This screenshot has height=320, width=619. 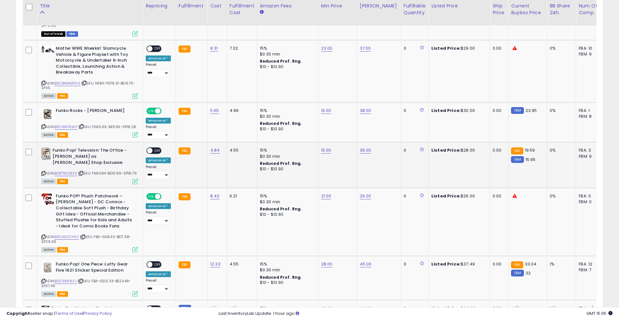 I want to click on b: Mattel WWE Wrekkin' Slamcycle Vehicle & Figure Playset with Toy Motorcycle & Undertaker 6-inch Co..., so click(x=95, y=61).